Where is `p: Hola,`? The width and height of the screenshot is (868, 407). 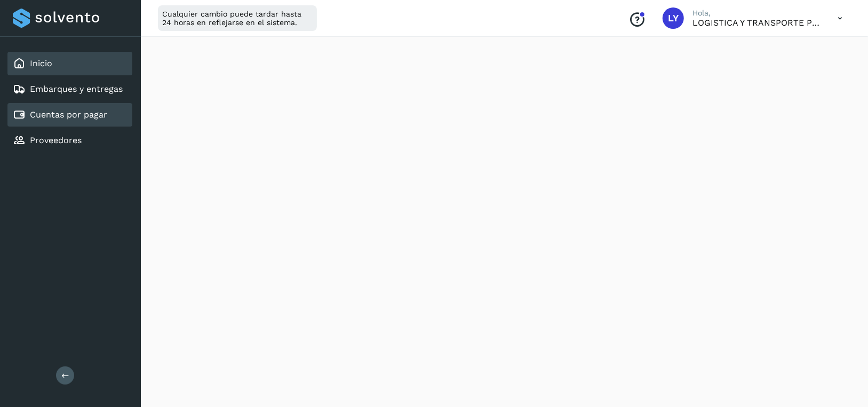
p: Hola, is located at coordinates (757, 13).